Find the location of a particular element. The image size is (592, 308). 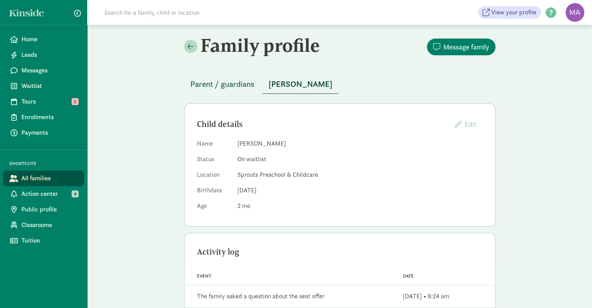

span: Payments is located at coordinates (49, 133).